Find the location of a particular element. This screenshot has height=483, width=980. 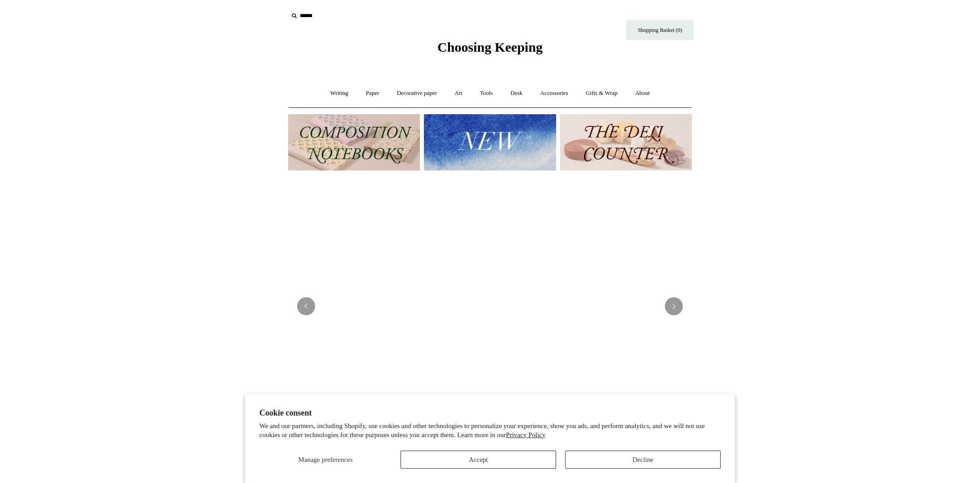

a: Accessories is located at coordinates (554, 93).